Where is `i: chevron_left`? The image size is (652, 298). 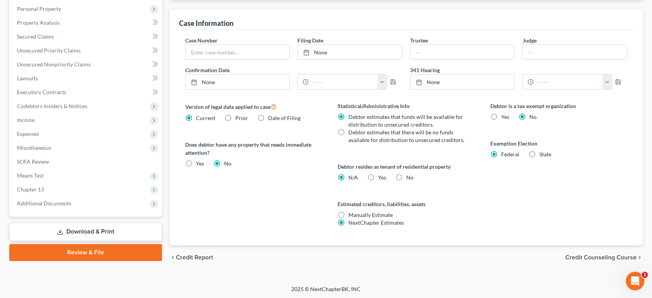 i: chevron_left is located at coordinates (173, 257).